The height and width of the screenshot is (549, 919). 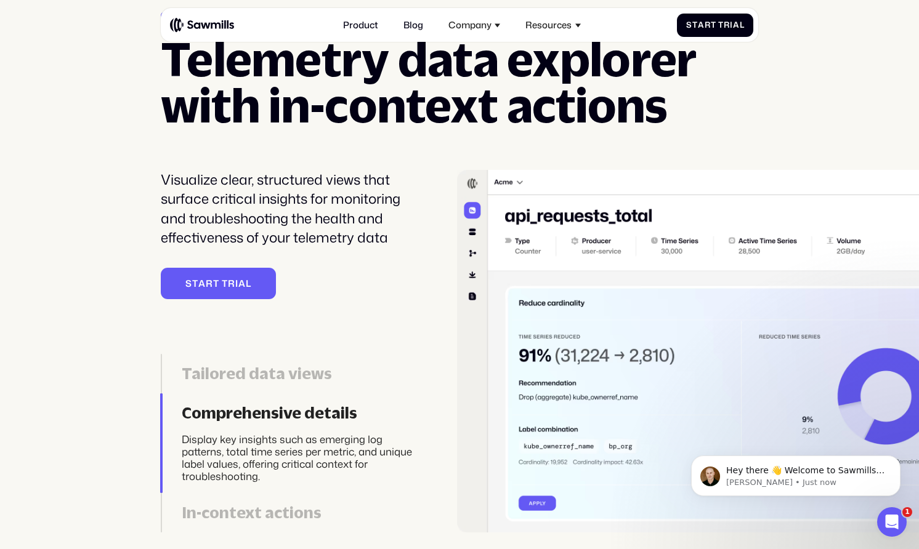 What do you see at coordinates (360, 25) in the screenshot?
I see `a: Product` at bounding box center [360, 25].